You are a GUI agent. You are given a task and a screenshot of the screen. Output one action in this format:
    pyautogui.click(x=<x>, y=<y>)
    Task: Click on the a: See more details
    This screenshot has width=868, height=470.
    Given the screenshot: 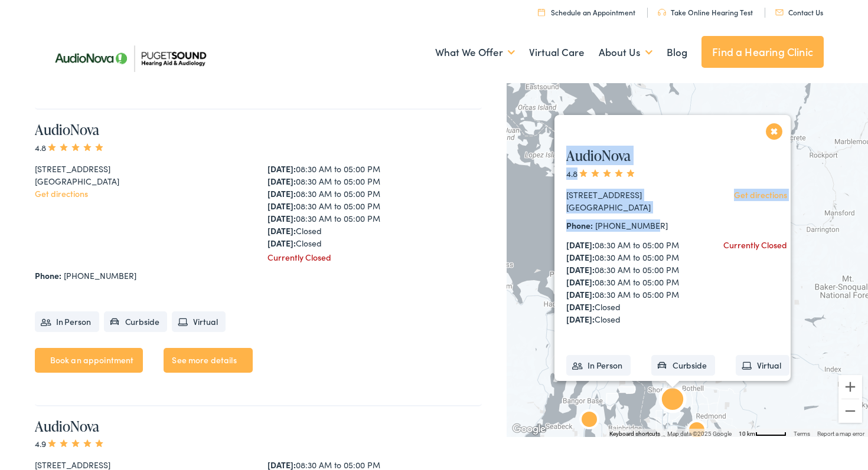 What is the action you would take?
    pyautogui.click(x=208, y=360)
    